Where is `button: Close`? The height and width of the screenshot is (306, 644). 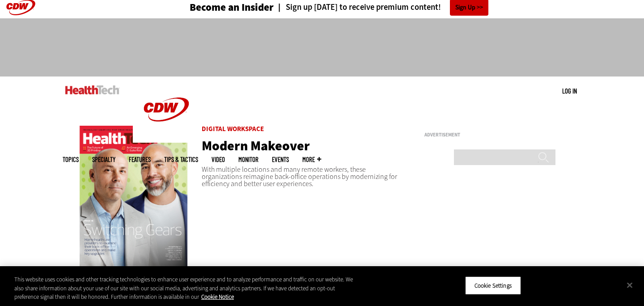
button: Close is located at coordinates (630, 285).